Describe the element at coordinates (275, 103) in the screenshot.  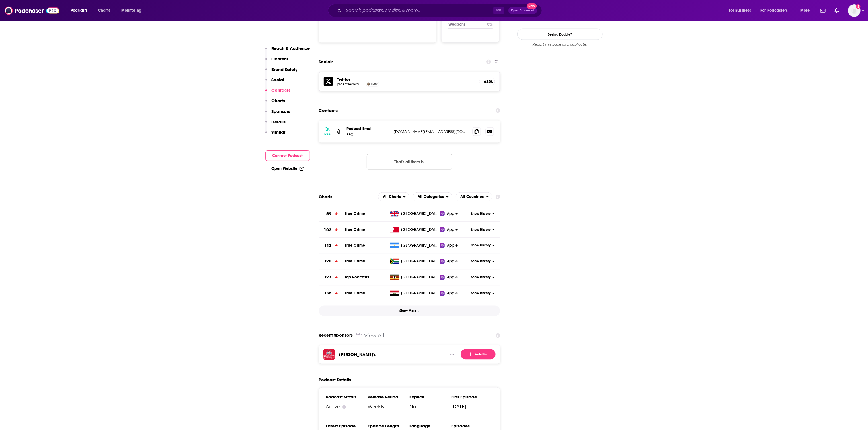
I see `button: Charts` at that location.